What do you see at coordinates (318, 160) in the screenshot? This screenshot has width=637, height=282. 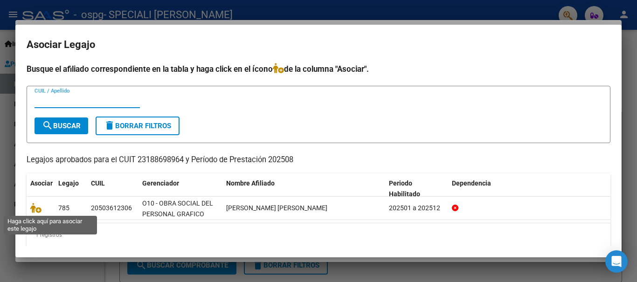 I see `p: Legajos aprobados para el CUIT 23188698964 y Período de Prestación 202508` at bounding box center [318, 160].